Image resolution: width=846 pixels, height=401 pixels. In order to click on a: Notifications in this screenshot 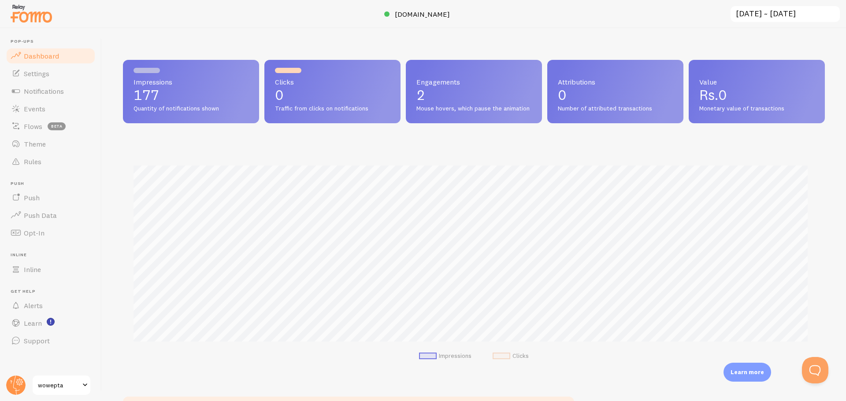, I will do `click(51, 91)`.